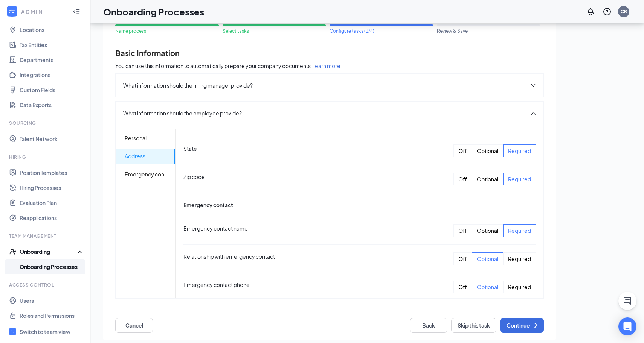 This screenshot has height=343, width=644. Describe the element at coordinates (52, 90) in the screenshot. I see `a: Custom Fields` at that location.